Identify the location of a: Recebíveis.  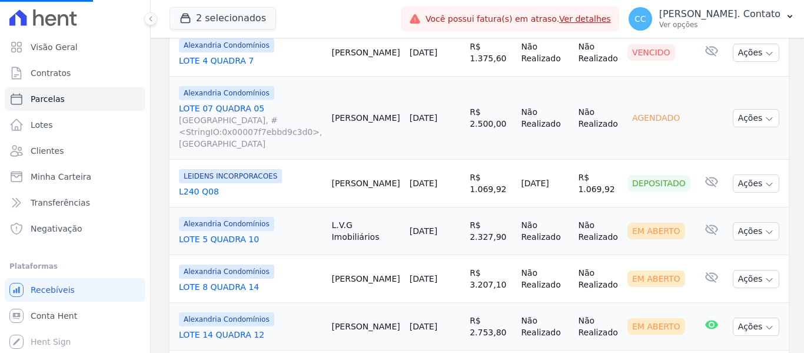
(75, 290).